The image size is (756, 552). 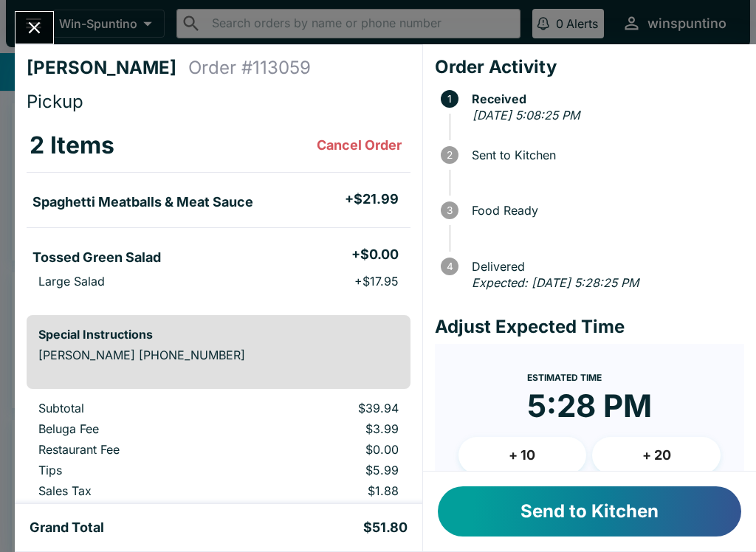 I want to click on p: Sales Tax, so click(x=134, y=491).